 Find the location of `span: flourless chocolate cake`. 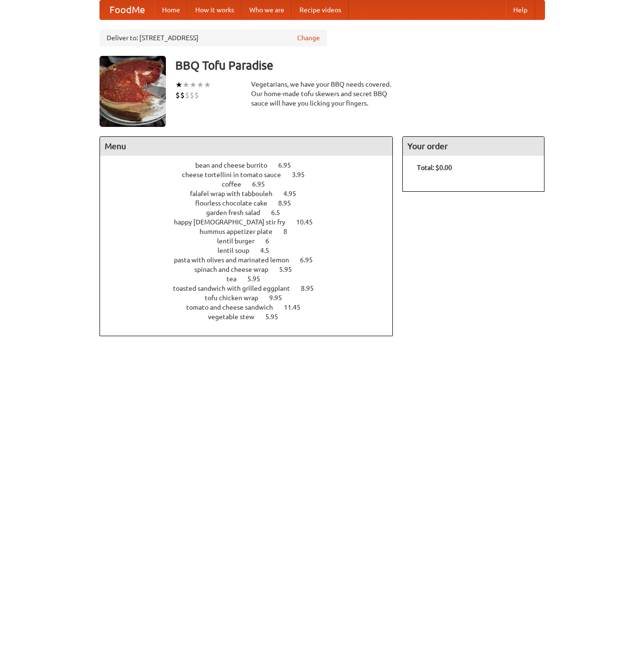

span: flourless chocolate cake is located at coordinates (236, 203).